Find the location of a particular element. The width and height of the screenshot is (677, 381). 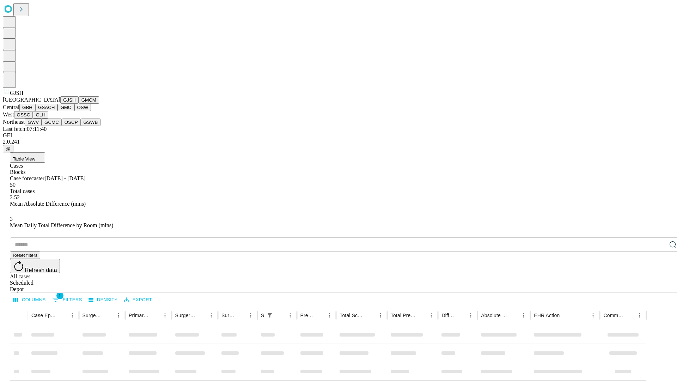

span: 50 is located at coordinates (13, 184).